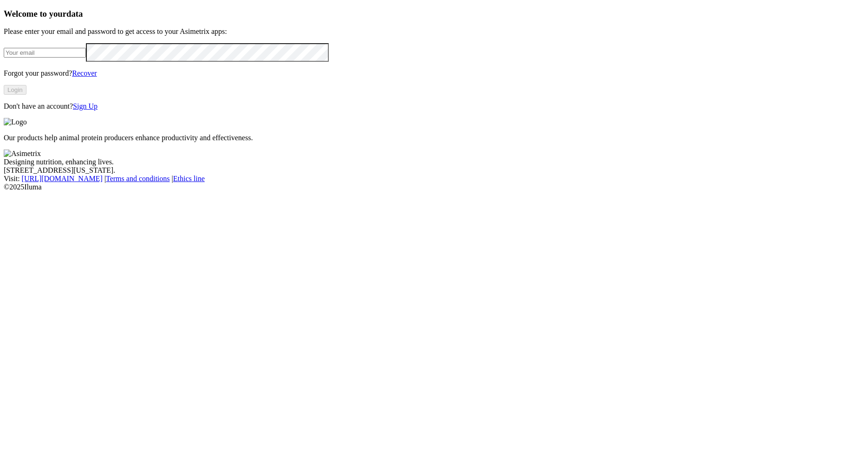 This screenshot has width=868, height=462. What do you see at coordinates (85, 106) in the screenshot?
I see `a: Sign Up` at bounding box center [85, 106].